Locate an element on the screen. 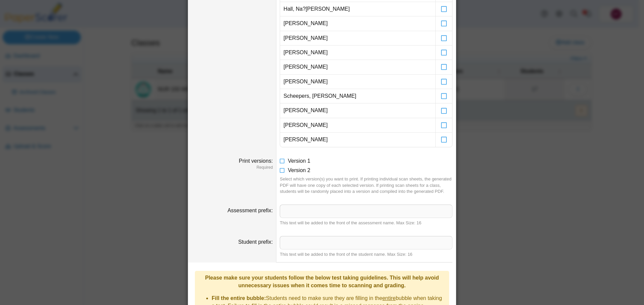 The height and width of the screenshot is (305, 644). div: This text will be added to the front of the assessment name. Max Size: 16 is located at coordinates (366, 223).